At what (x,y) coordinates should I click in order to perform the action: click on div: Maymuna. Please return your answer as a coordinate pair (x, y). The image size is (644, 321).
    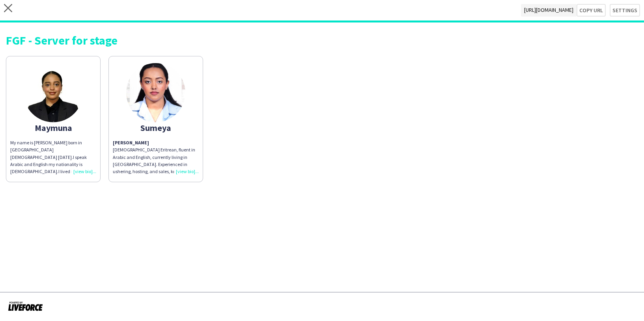
    Looking at the image, I should click on (54, 128).